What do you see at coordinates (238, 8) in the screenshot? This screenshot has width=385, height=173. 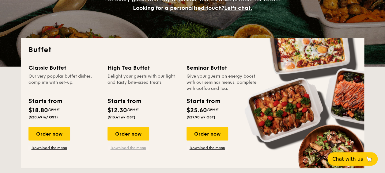 I see `span: Let's chat.` at bounding box center [238, 8].